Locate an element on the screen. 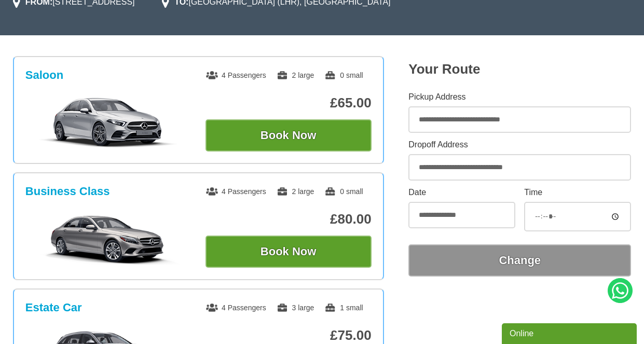 This screenshot has height=344, width=644. p: £65.00 is located at coordinates (288, 103).